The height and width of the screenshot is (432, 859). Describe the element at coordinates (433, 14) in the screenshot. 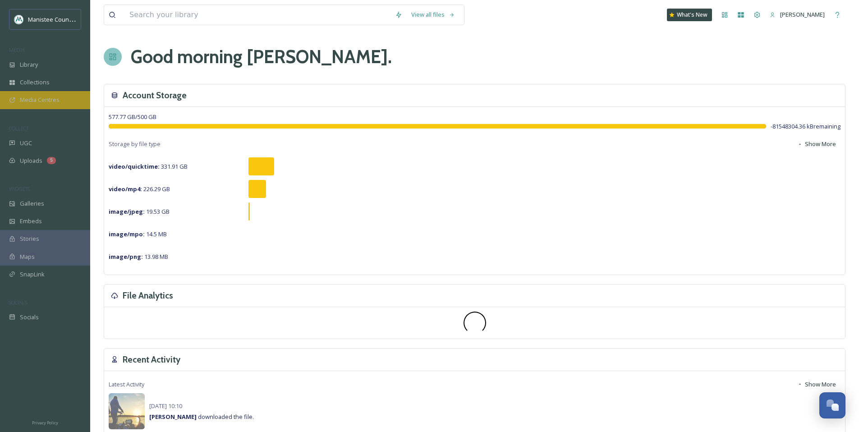

I see `a: View all files` at that location.